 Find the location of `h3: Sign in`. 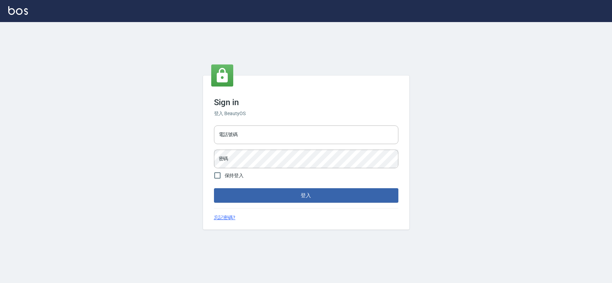

h3: Sign in is located at coordinates (306, 102).